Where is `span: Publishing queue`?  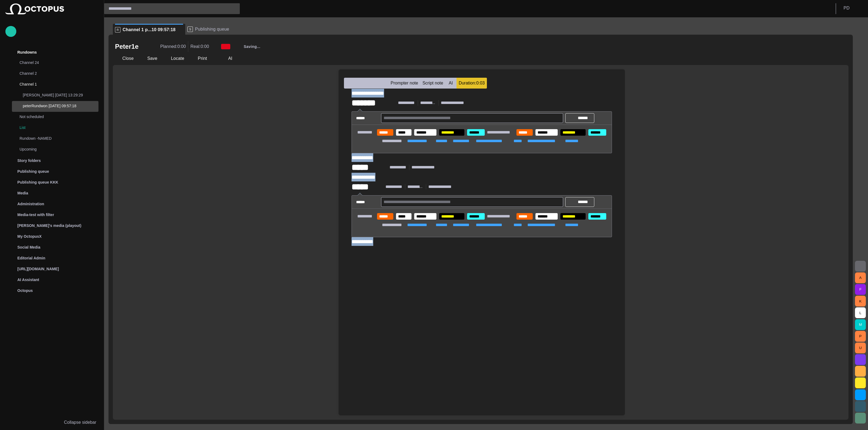 span: Publishing queue is located at coordinates (212, 29).